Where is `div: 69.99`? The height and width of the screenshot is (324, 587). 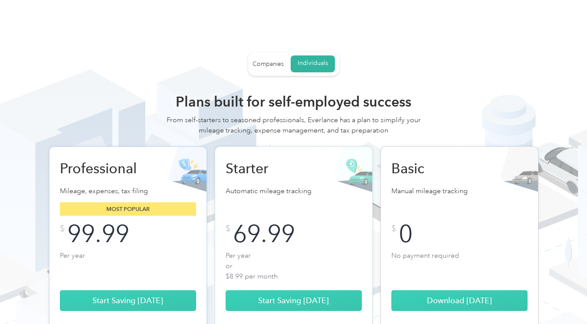
div: 69.99 is located at coordinates (264, 234).